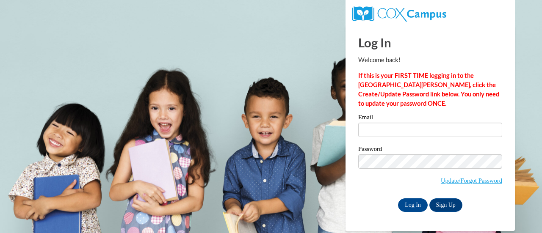  Describe the element at coordinates (399, 14) in the screenshot. I see `img: COX Campus` at that location.